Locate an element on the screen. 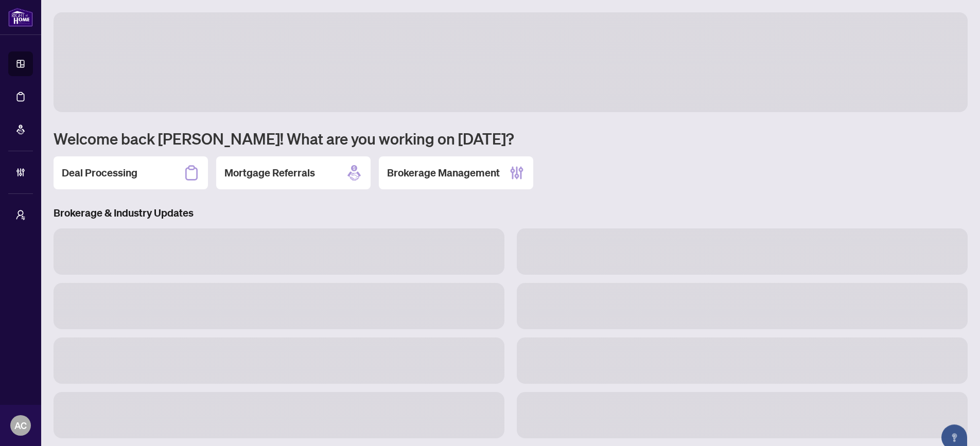 This screenshot has width=980, height=446. span: AC is located at coordinates (20, 426).